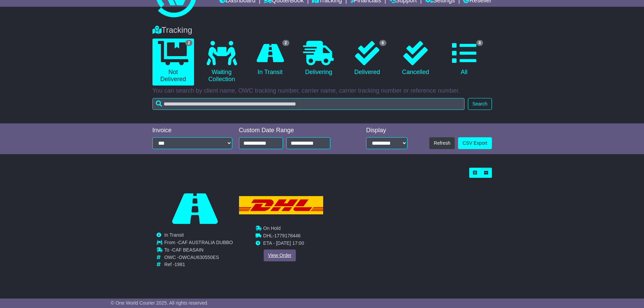 The width and height of the screenshot is (644, 308). I want to click on button: Search, so click(480, 104).